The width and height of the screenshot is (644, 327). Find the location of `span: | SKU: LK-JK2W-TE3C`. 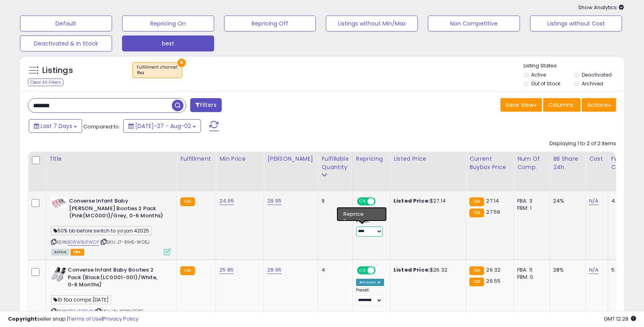

span: | SKU: LK-JK2W-TE3C is located at coordinates (119, 311).